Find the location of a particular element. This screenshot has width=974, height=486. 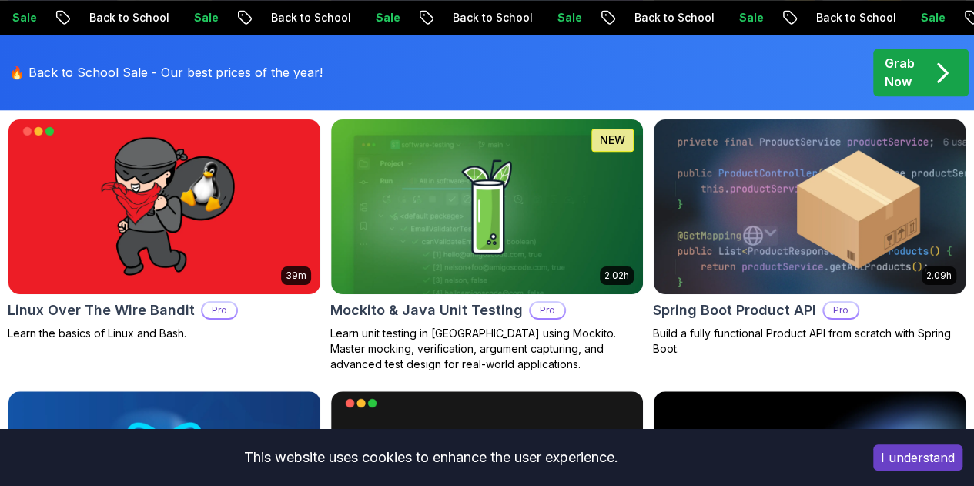

a: Spring Boot Product API card2.09hSpring Boot Product APIProBuild a fully functional Product API f... is located at coordinates (809, 237).